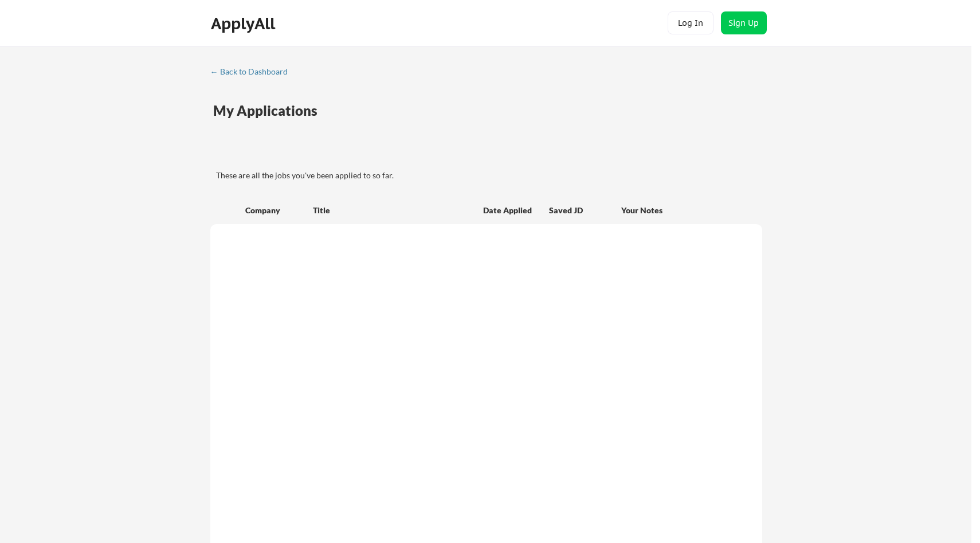  Describe the element at coordinates (393, 210) in the screenshot. I see `div: Title` at that location.